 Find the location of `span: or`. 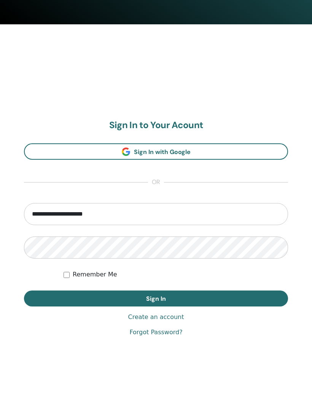

span: or is located at coordinates (156, 183).